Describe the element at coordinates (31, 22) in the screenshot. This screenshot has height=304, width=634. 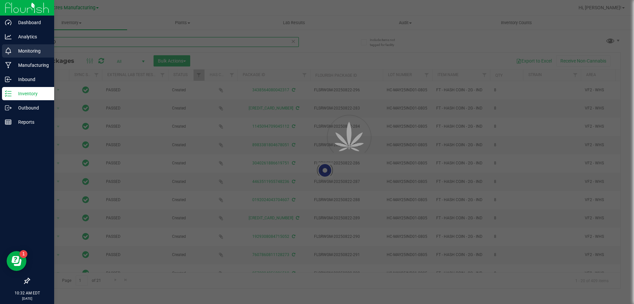
I see `p: Dashboard` at that location.